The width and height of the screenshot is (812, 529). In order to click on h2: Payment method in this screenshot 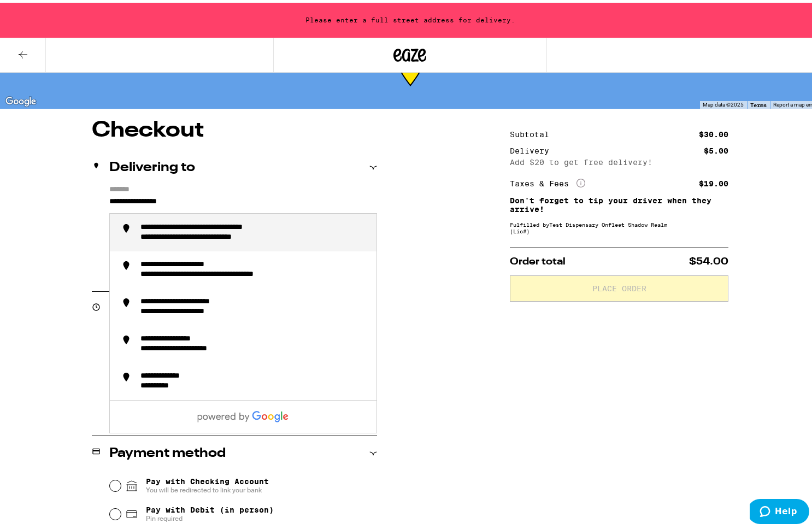, I will do `click(167, 451)`.